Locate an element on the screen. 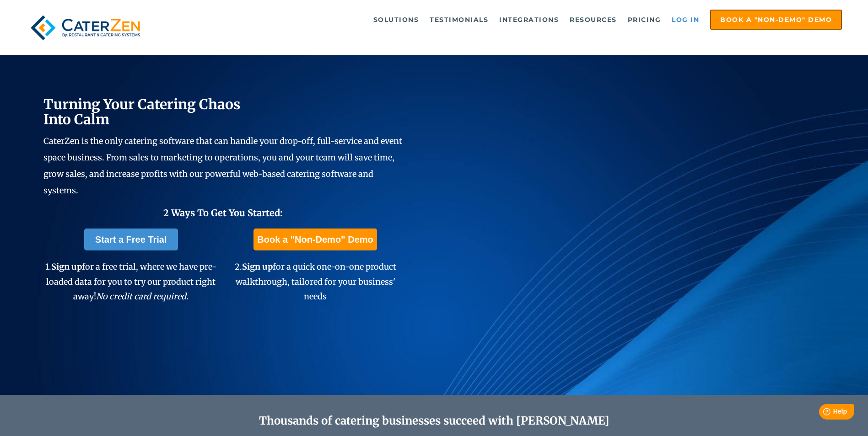  a: Start a Free Trial is located at coordinates (131, 239).